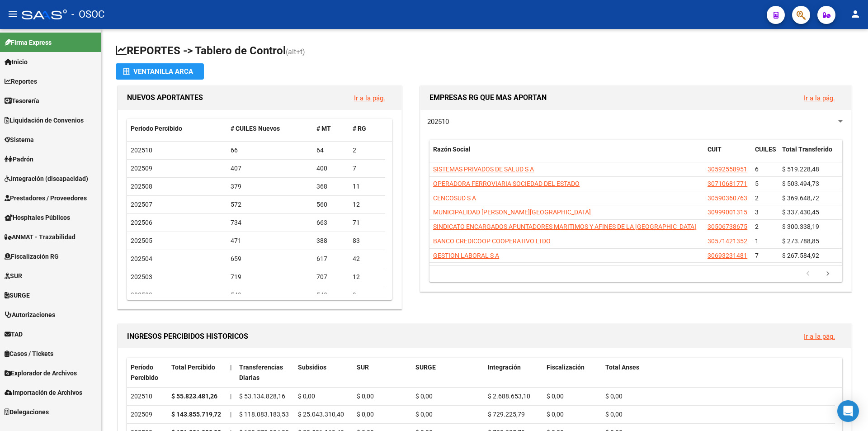 The height and width of the screenshot is (431, 868). Describe the element at coordinates (265, 372) in the screenshot. I see `datatable-header-cell: Transferencias Diarias` at that location.